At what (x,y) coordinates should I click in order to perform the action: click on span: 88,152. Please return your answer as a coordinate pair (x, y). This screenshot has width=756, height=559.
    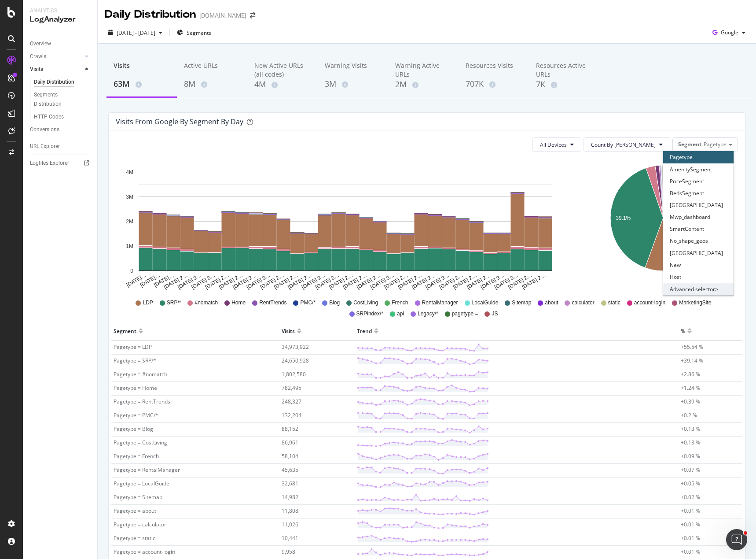
    Looking at the image, I should click on (290, 429).